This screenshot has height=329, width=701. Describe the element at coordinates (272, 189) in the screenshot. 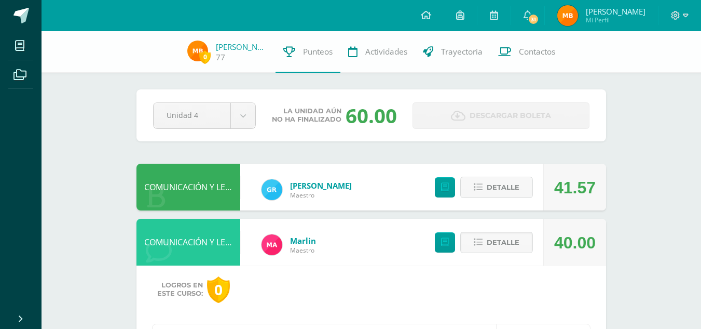

I see `img: 47e0c6d4bfe68c431262c1f147c89d8f.png` at that location.